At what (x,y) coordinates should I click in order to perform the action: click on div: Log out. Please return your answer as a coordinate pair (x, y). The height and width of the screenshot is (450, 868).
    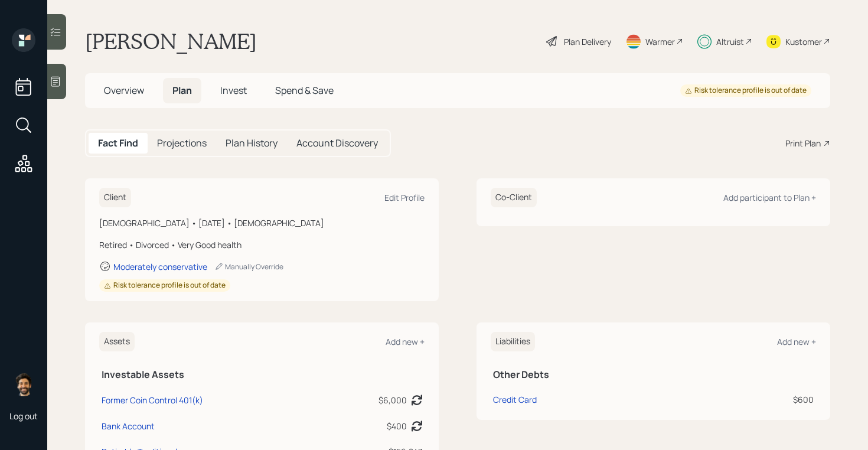
    Looking at the image, I should click on (24, 415).